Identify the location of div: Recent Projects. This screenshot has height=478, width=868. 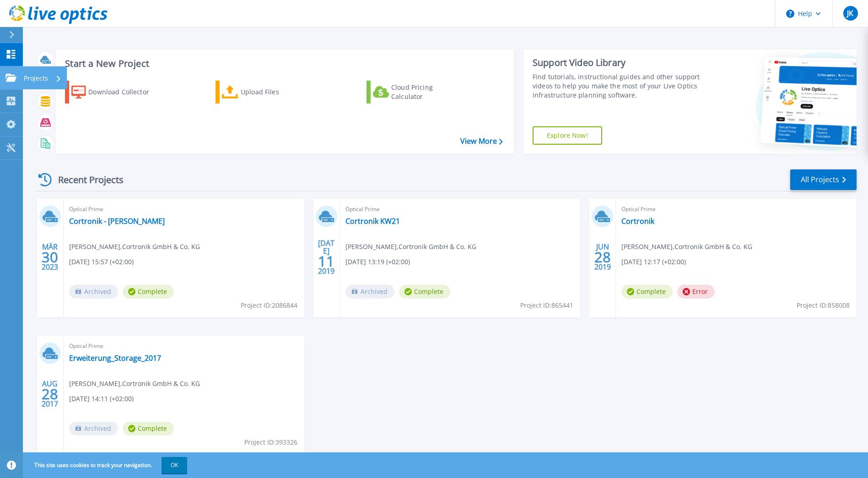
(86, 179).